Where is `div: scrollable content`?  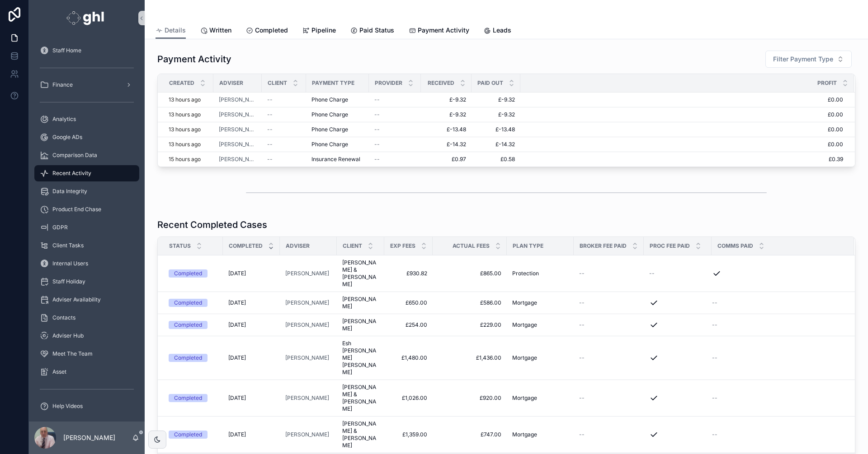
div: scrollable content is located at coordinates (86, 229).